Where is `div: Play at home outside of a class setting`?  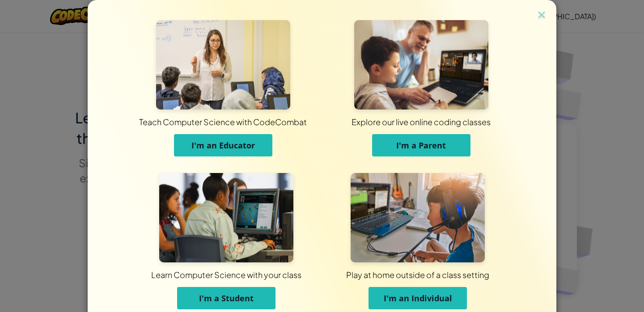 div: Play at home outside of a class setting is located at coordinates (418, 274).